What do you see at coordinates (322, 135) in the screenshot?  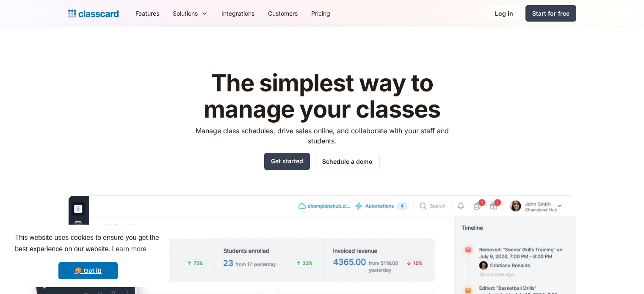 I see `p: Manage class schedules, drive sales online, and collaborate with your staff and students.` at bounding box center [322, 135].